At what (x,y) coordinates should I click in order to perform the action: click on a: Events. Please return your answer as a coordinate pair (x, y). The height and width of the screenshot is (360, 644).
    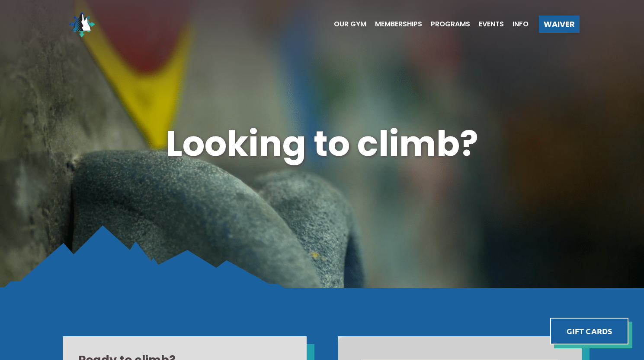
    Looking at the image, I should click on (487, 24).